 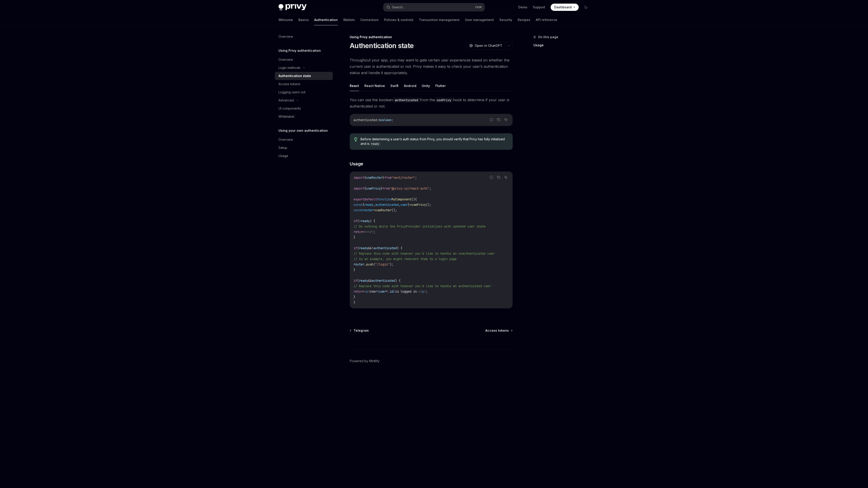 What do you see at coordinates (498, 120) in the screenshot?
I see `button: Copy the contents from the code block` at bounding box center [498, 120].